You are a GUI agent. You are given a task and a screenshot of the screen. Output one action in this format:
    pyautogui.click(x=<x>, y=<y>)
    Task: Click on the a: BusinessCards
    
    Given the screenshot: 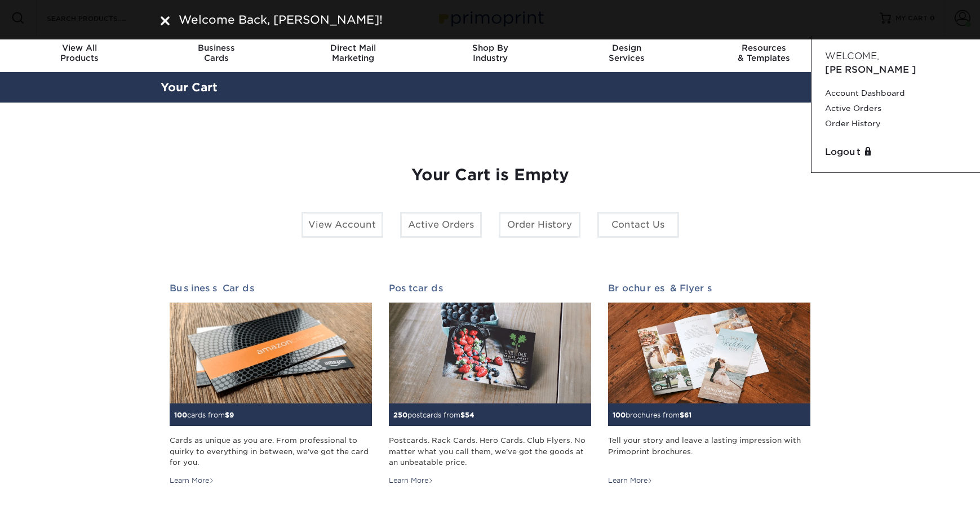 What is the action you would take?
    pyautogui.click(x=216, y=55)
    